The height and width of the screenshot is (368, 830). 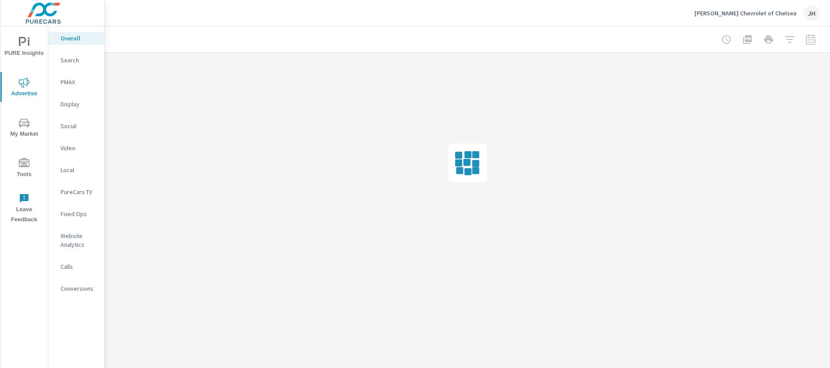 I want to click on div: Calls, so click(x=76, y=267).